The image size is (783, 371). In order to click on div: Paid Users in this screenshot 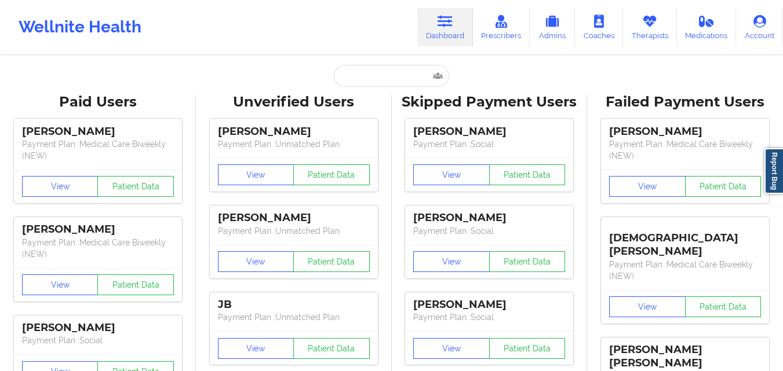, I will do `click(98, 102)`.